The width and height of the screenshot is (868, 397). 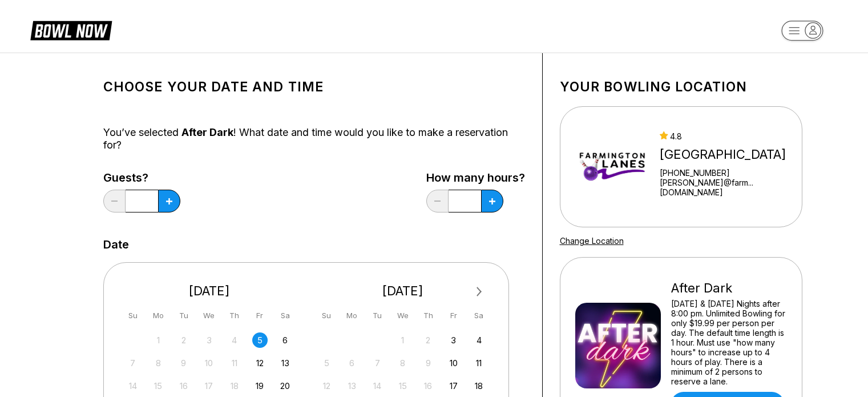 I want to click on div: Choose Saturday, September 13th, 2025, so click(x=285, y=363).